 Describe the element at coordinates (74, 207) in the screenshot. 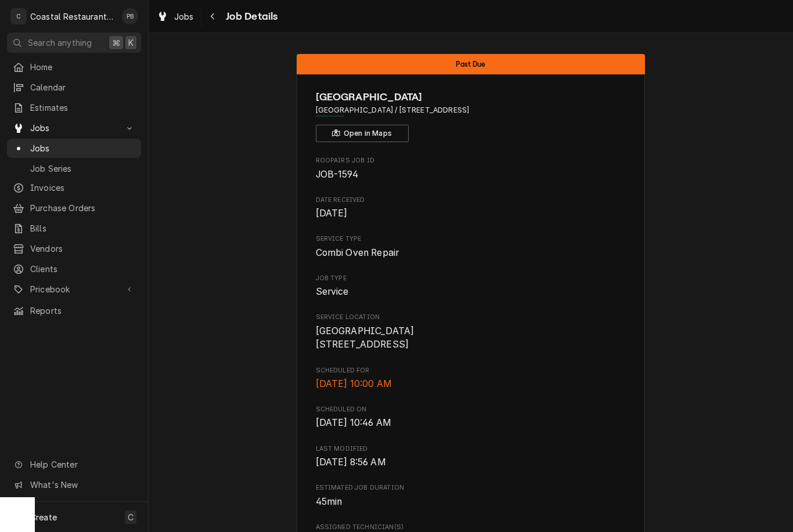

I see `a: Purchase Orders` at that location.